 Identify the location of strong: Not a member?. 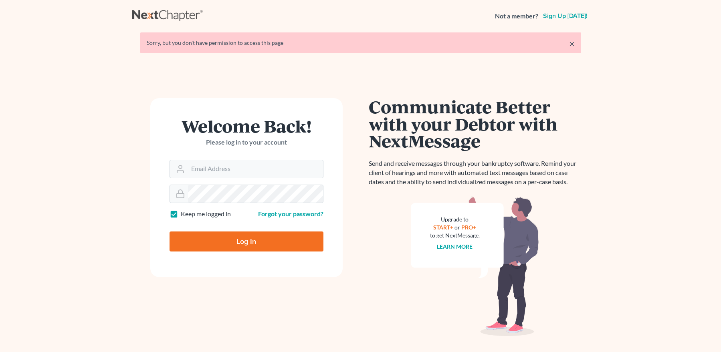
(517, 16).